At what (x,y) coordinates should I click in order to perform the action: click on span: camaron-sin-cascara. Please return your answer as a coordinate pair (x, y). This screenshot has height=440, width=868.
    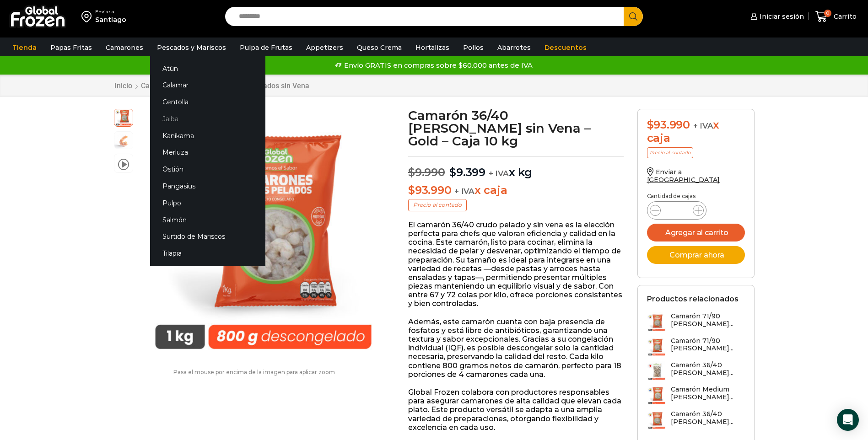
    Looking at the image, I should click on (123, 141).